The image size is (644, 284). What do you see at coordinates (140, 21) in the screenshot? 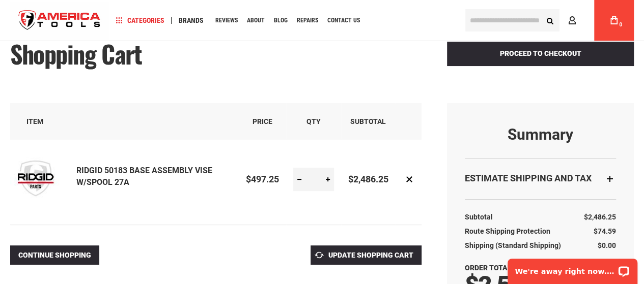
I see `a: Categories` at bounding box center [140, 21].